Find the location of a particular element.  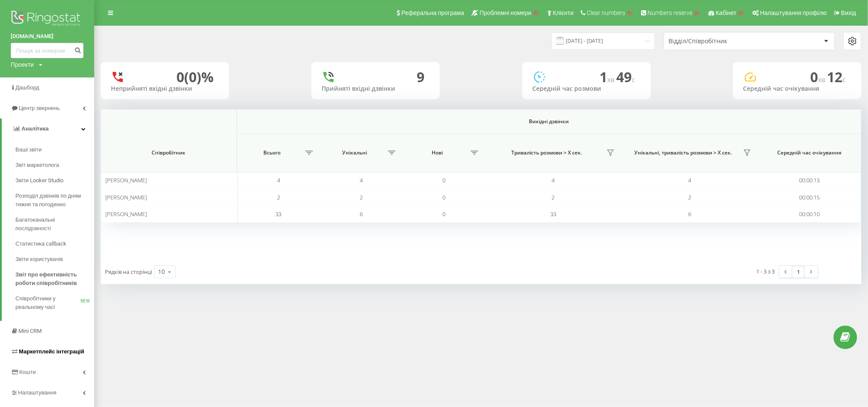

span: Mini CRM is located at coordinates (30, 330).